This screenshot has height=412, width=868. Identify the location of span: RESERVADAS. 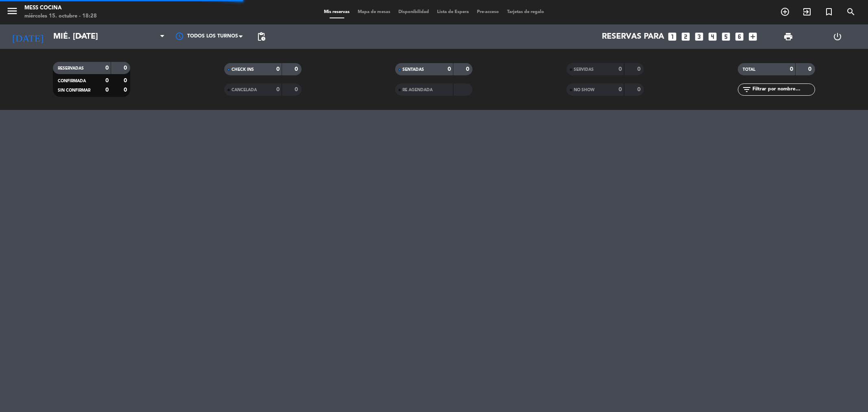
(71, 68).